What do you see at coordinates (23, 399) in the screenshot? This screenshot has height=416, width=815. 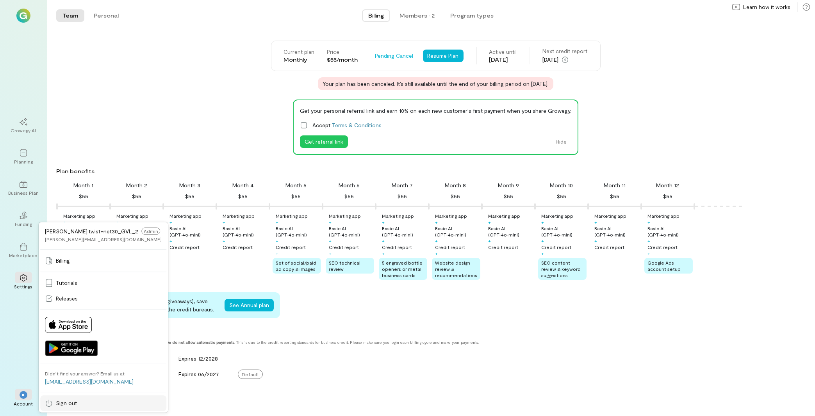 I see `div: *Account` at bounding box center [23, 399].